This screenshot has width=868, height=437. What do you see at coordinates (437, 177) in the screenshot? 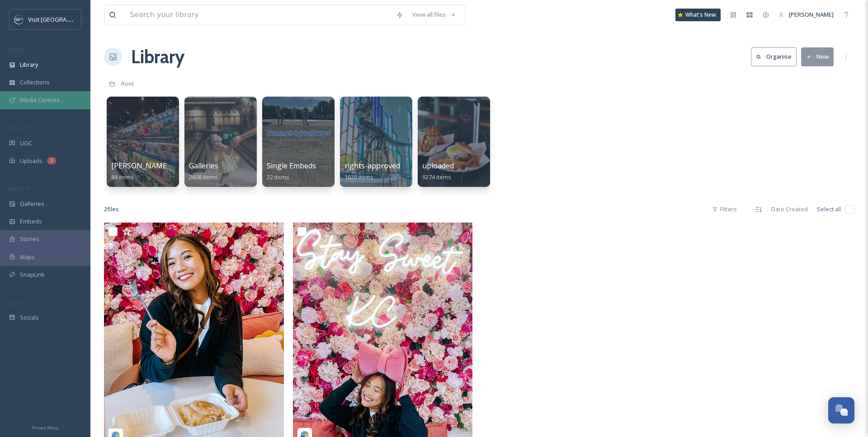
I see `span: 9274 items` at bounding box center [437, 177].